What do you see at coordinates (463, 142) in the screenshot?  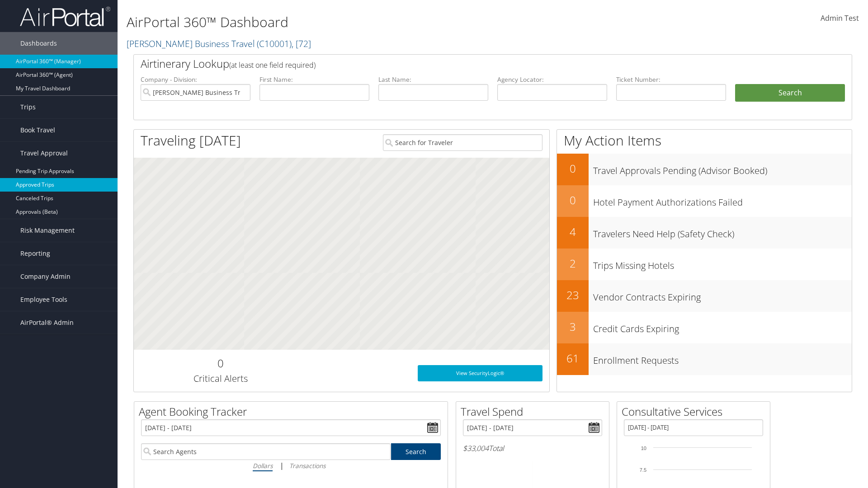 I see `input: Search for Traveler` at bounding box center [463, 142].